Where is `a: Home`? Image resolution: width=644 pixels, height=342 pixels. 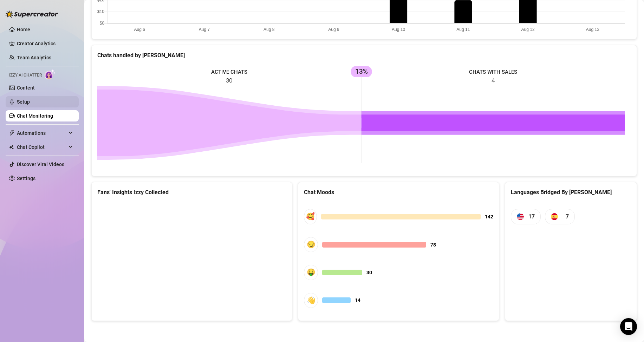
a: Home is located at coordinates (24, 29).